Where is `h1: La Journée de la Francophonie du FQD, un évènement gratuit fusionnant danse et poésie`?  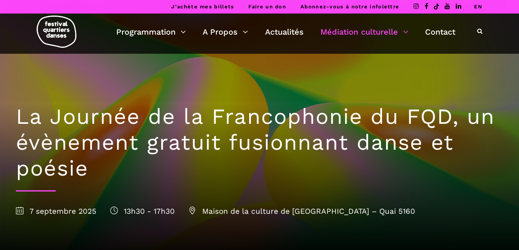 h1: La Journée de la Francophonie du FQD, un évènement gratuit fusionnant danse et poésie is located at coordinates (259, 142).